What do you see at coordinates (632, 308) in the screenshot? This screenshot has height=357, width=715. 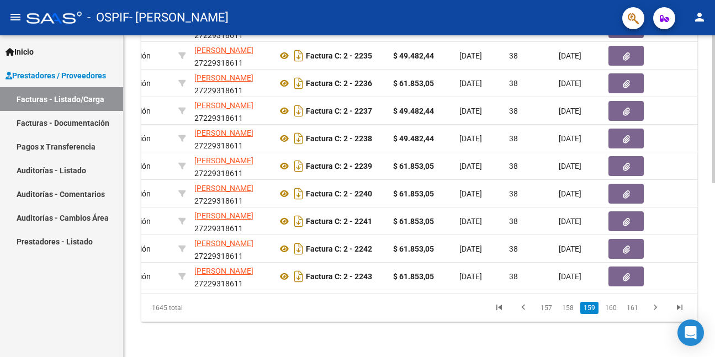 I see `li: page 161` at bounding box center [632, 308].